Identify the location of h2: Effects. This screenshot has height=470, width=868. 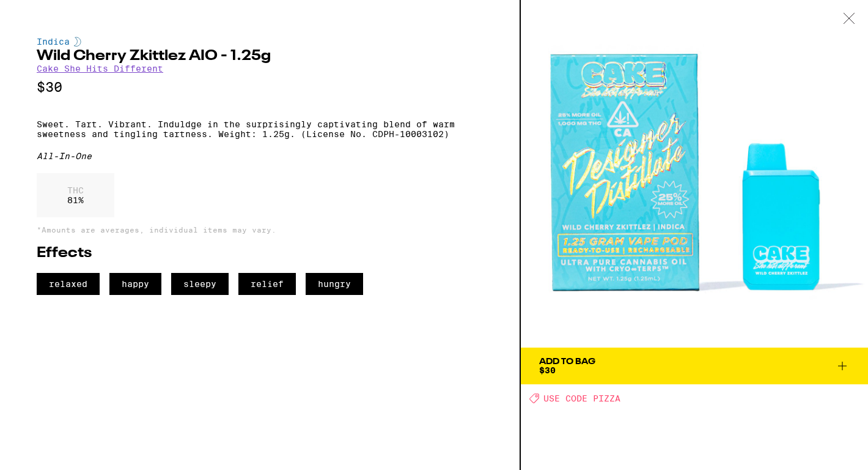
(260, 253).